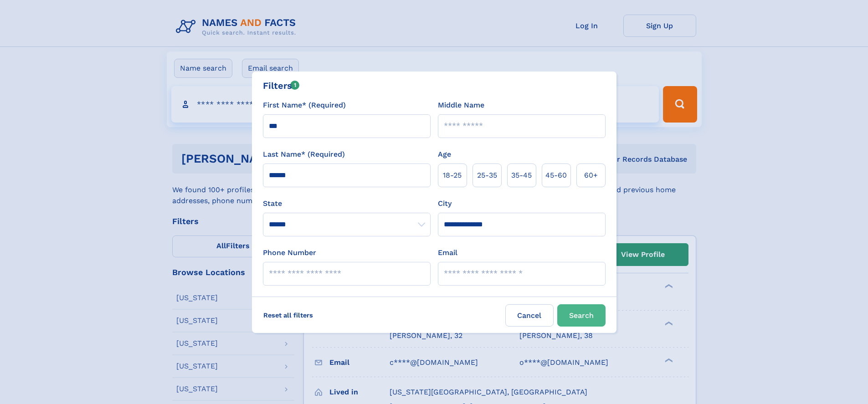  Describe the element at coordinates (529, 315) in the screenshot. I see `label: Cancel` at that location.